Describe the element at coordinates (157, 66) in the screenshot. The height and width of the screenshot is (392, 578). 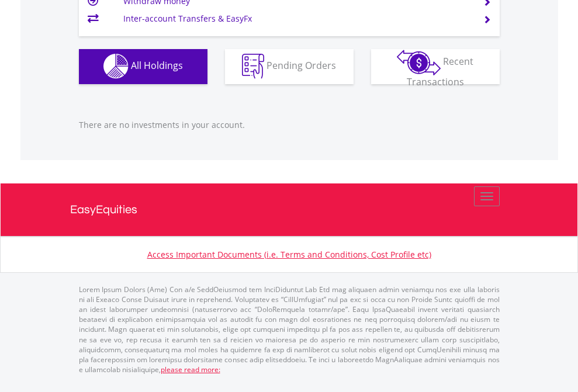
I see `span: All Holdings` at that location.